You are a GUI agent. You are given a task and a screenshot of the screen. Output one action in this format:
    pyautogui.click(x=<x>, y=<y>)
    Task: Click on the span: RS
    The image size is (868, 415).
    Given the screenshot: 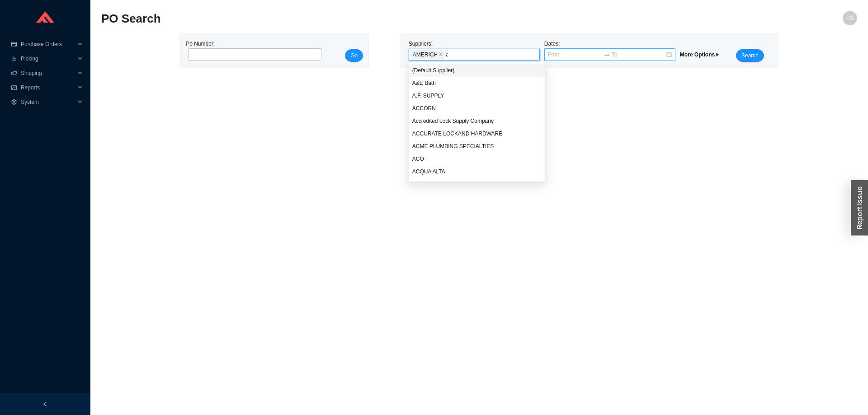 What is the action you would take?
    pyautogui.click(x=850, y=18)
    